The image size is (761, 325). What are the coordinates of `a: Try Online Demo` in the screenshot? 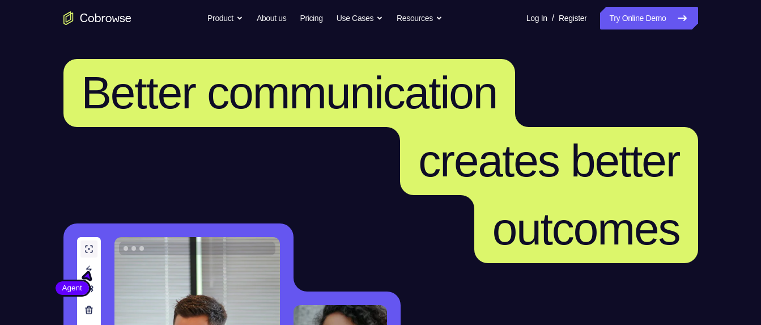 It's located at (649, 18).